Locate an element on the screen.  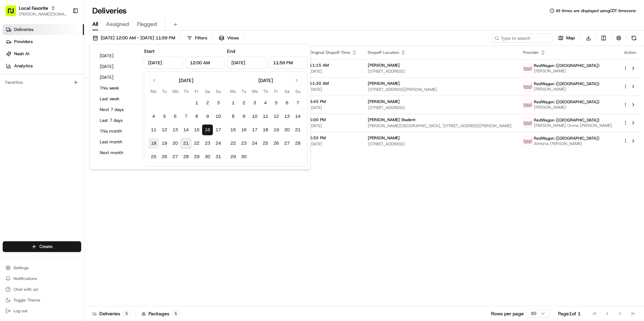
button: 28 is located at coordinates (298, 144).